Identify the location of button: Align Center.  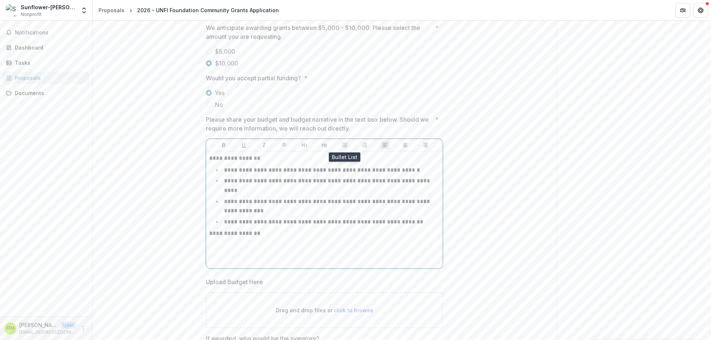
(405, 145).